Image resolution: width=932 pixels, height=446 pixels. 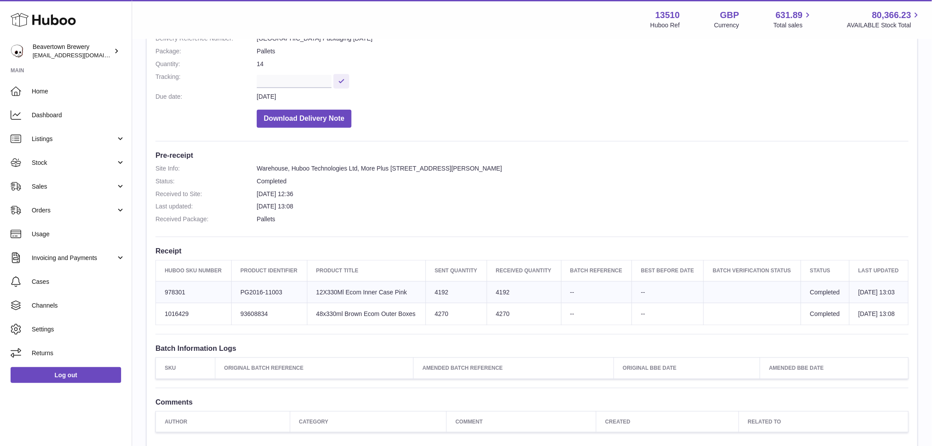 What do you see at coordinates (78, 305) in the screenshot?
I see `span: Channels` at bounding box center [78, 305].